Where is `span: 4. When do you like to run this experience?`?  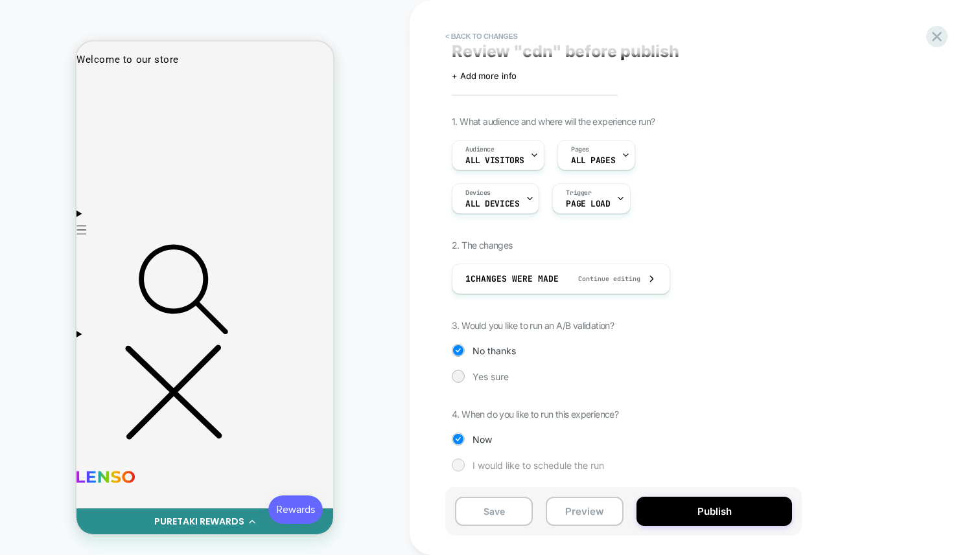 span: 4. When do you like to run this experience? is located at coordinates (534, 414).